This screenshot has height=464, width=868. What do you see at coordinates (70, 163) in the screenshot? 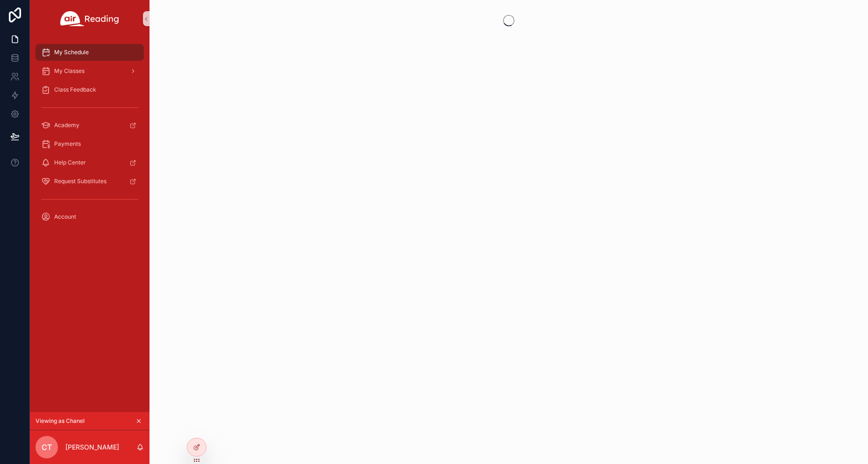
I see `span: Help Center` at bounding box center [70, 163].